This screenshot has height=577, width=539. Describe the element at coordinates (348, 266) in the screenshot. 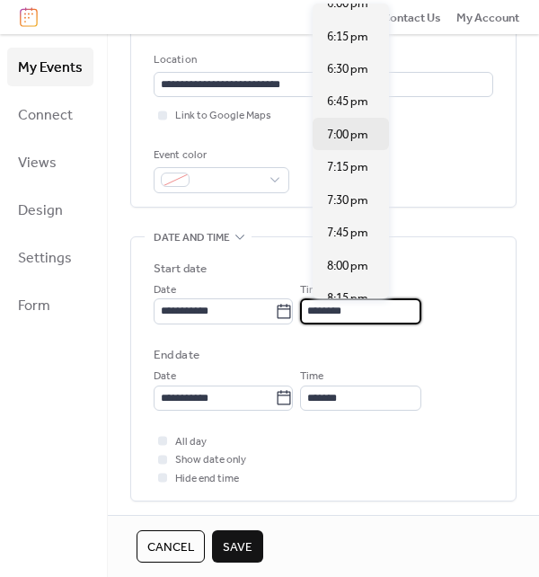

I see `span: 8:00 pm` at that location.